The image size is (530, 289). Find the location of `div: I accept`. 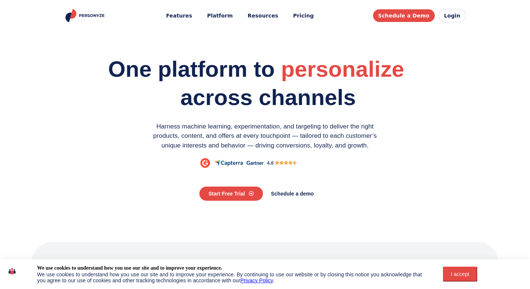

div: I accept is located at coordinates (460, 274).